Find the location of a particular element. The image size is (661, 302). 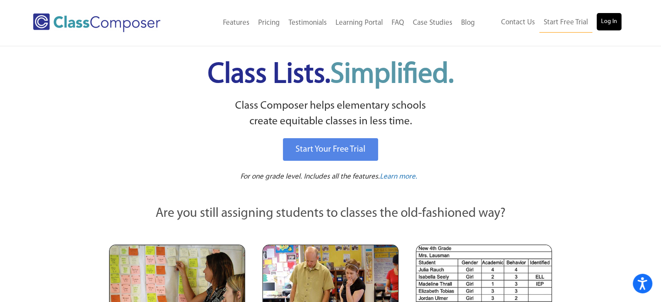

a: Case Studies is located at coordinates (432, 23).